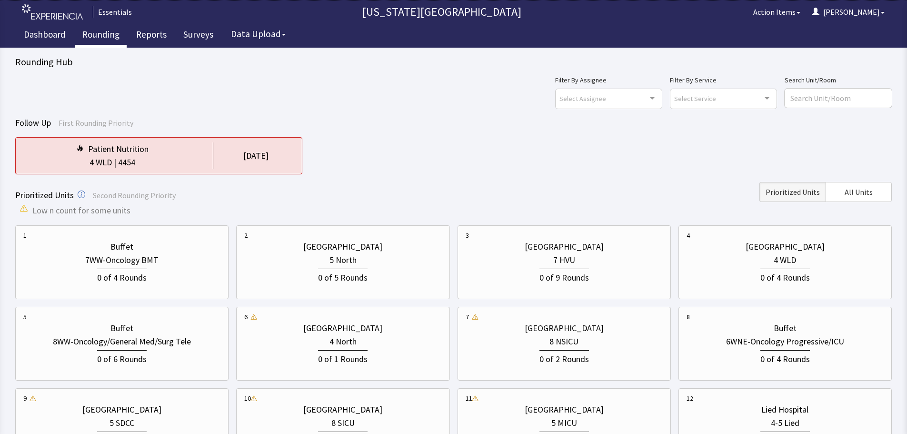  Describe the element at coordinates (122, 341) in the screenshot. I see `div: 8WW-Oncology/General Med/Surg Tele` at that location.